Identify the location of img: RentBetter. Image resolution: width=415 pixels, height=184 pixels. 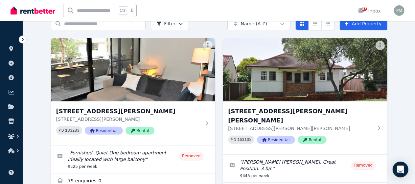
(33, 11).